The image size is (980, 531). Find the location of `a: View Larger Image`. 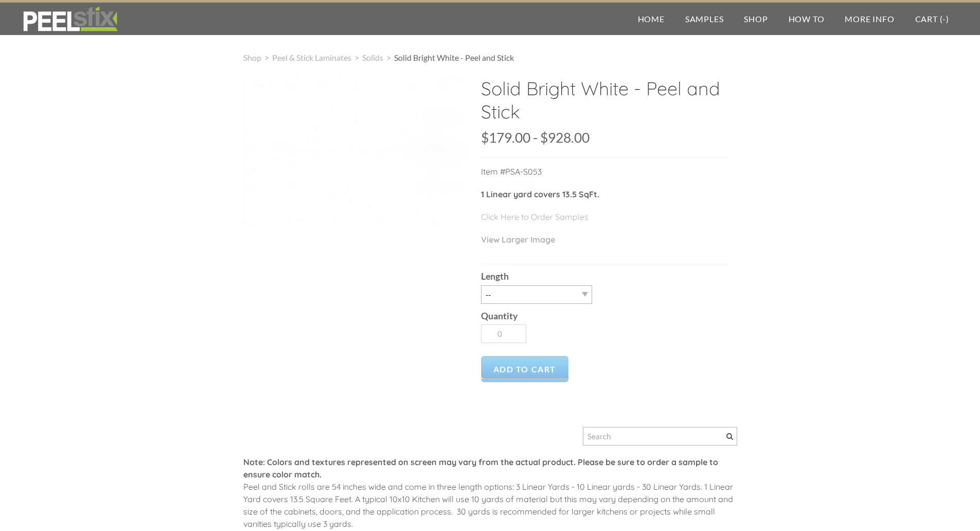

a: View Larger Image is located at coordinates (518, 239).